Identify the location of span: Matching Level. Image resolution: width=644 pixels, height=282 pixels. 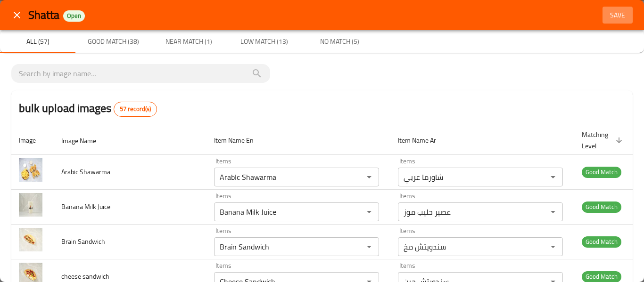
(604, 141).